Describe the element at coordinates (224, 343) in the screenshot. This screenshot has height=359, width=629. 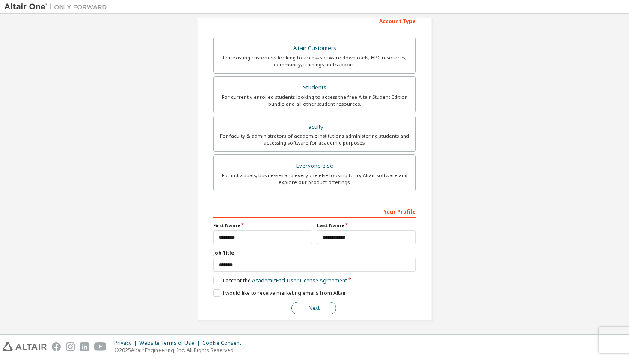
I see `div: Cookie Consent` at that location.